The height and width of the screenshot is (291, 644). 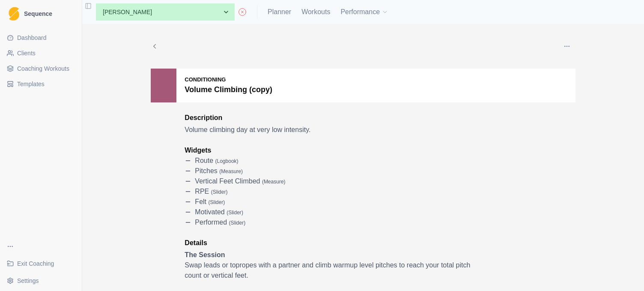 What do you see at coordinates (41, 84) in the screenshot?
I see `a: Templates` at bounding box center [41, 84].